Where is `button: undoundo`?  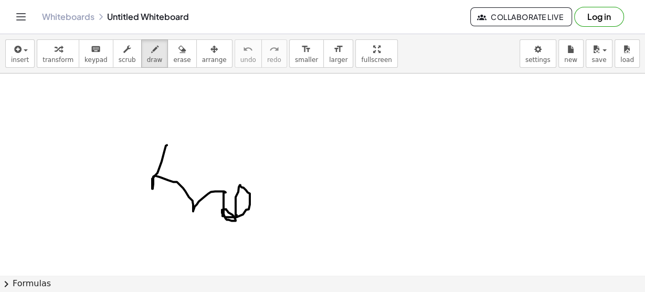
button: undoundo is located at coordinates (248, 54).